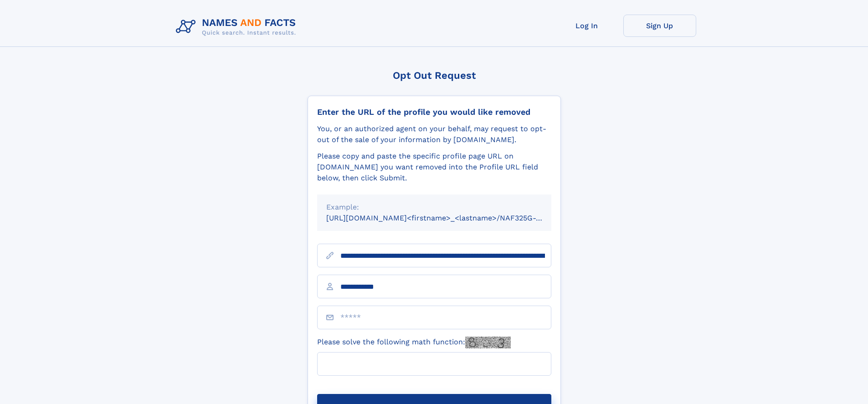 The height and width of the screenshot is (404, 868). Describe the element at coordinates (413, 343) in the screenshot. I see `label: Please solve the following math function:` at that location.